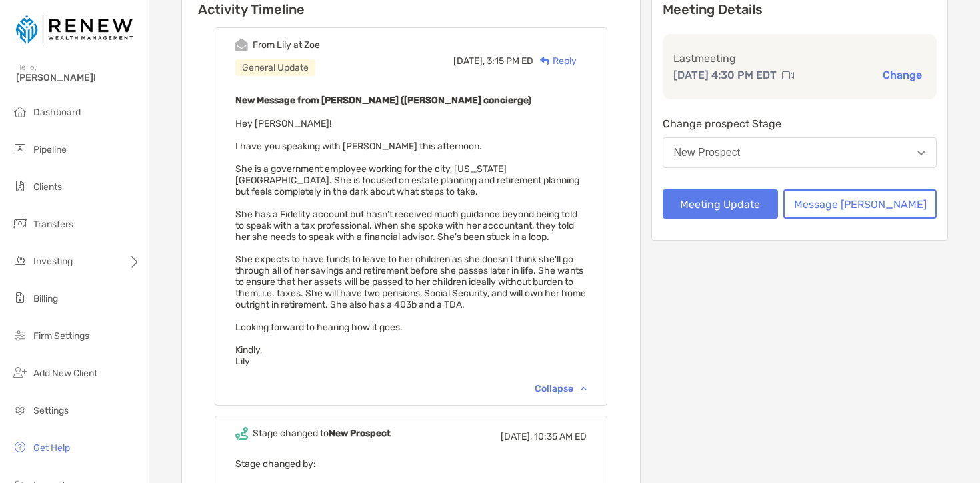 This screenshot has height=483, width=980. Describe the element at coordinates (510, 60) in the screenshot. I see `span: 3:15 PM ED` at that location.